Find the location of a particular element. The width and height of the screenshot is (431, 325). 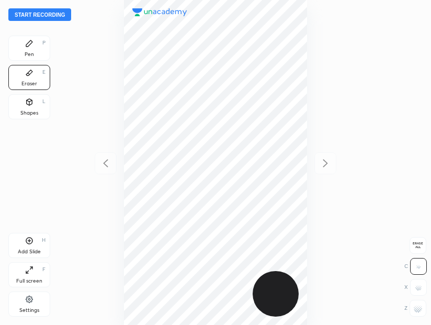

div: Shapes is located at coordinates (29, 113).